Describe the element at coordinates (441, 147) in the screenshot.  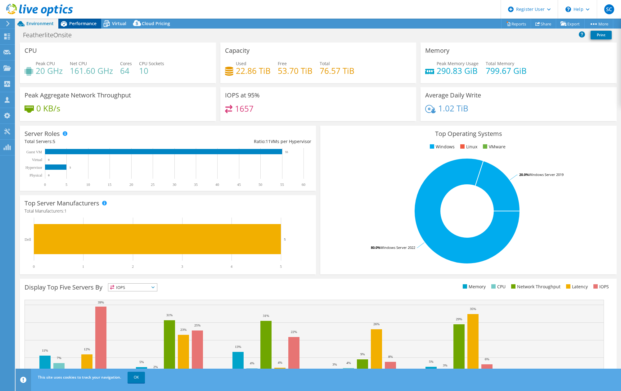
I see `li: Windows` at that location.